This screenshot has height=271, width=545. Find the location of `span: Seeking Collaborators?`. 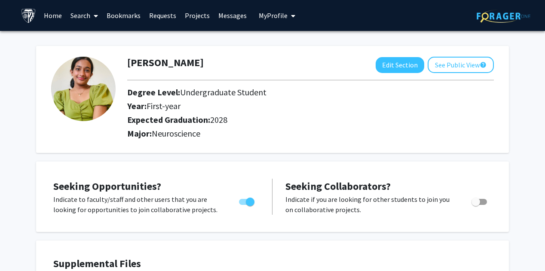

span: Seeking Collaborators? is located at coordinates (338, 186).